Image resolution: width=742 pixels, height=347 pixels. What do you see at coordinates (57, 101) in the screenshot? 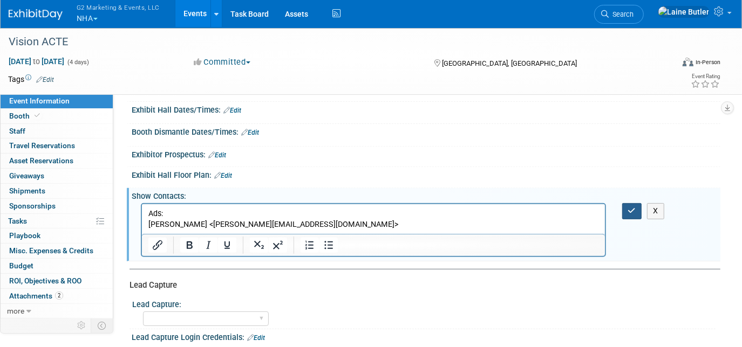
I see `a: Event Information` at bounding box center [57, 101].